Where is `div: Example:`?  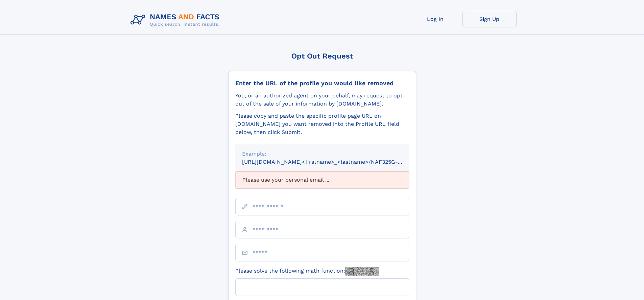
div: Example: is located at coordinates (322, 154).